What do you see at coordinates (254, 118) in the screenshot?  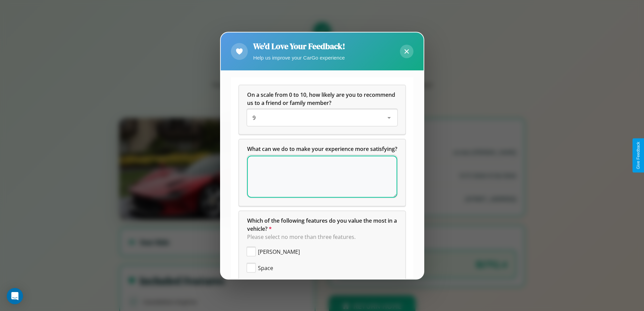 I see `span: 9` at bounding box center [254, 118].